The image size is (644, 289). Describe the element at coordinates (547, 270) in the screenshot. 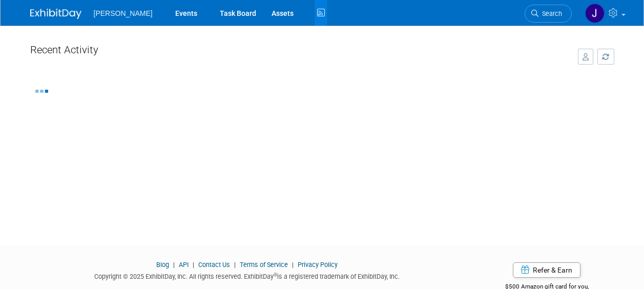

I see `a: Refer & Earn` at that location.